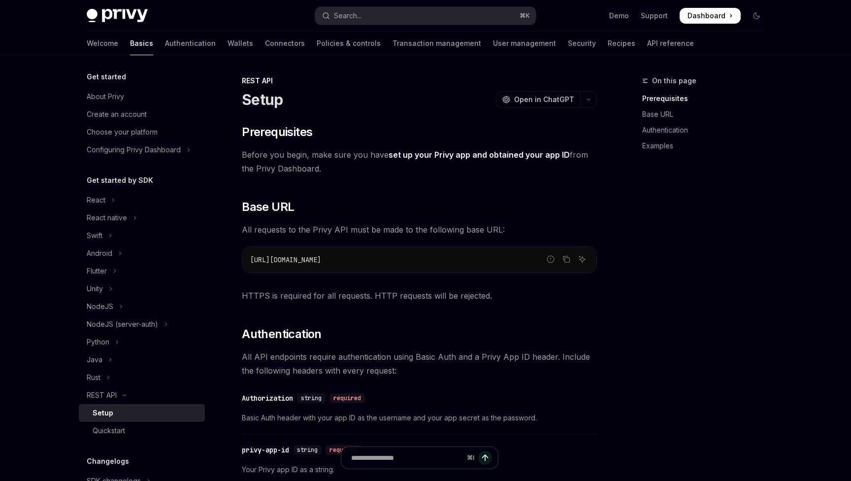  I want to click on a: Recipes, so click(622, 43).